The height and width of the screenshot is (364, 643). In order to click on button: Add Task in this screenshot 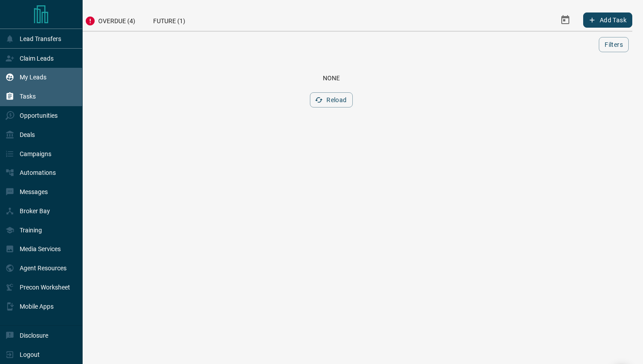, I will do `click(608, 20)`.